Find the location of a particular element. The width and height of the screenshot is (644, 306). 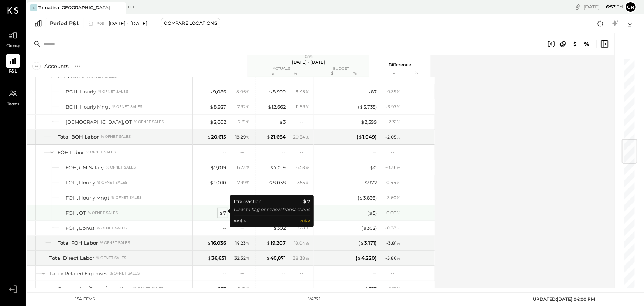

div: budget is located at coordinates (336, 69).